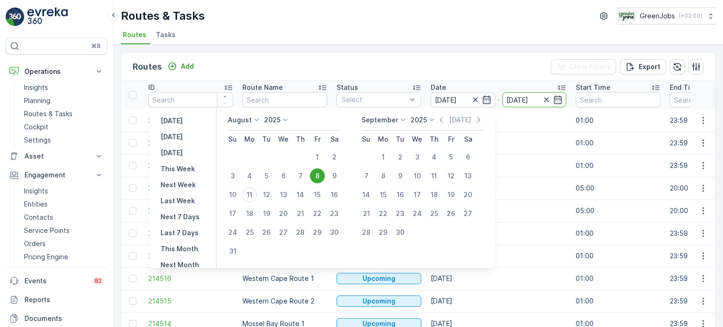  What do you see at coordinates (177, 169) in the screenshot?
I see `button: This Week` at bounding box center [177, 169].